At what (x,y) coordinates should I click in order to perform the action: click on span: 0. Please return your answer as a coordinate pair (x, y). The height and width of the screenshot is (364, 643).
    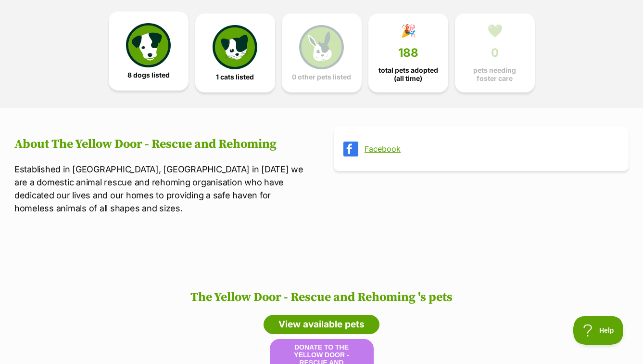
    Looking at the image, I should click on (495, 53).